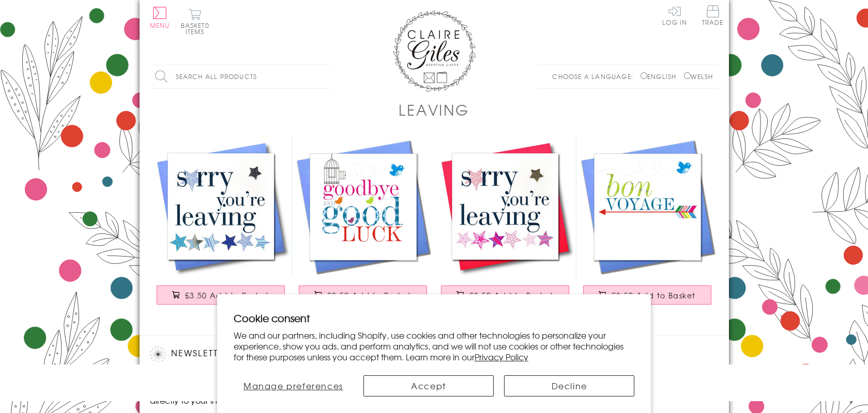  What do you see at coordinates (240, 76) in the screenshot?
I see `input: Search all products` at bounding box center [240, 76].